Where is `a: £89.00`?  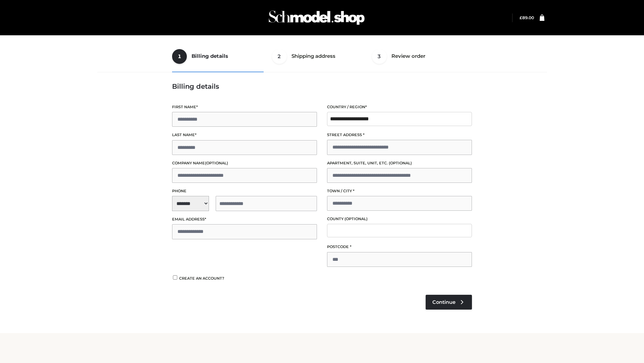 a: £89.00 is located at coordinates (527, 18).